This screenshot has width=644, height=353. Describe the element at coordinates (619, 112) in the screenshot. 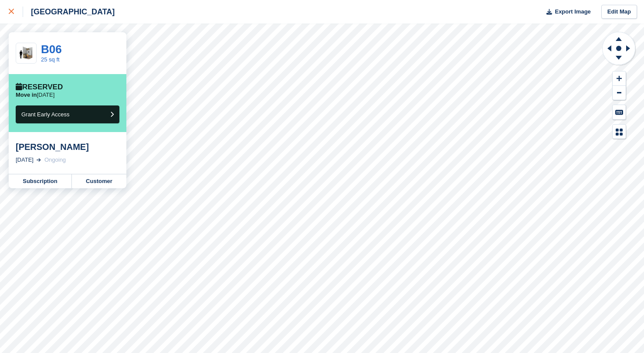

I see `button: Keyboard Shortcuts` at that location.